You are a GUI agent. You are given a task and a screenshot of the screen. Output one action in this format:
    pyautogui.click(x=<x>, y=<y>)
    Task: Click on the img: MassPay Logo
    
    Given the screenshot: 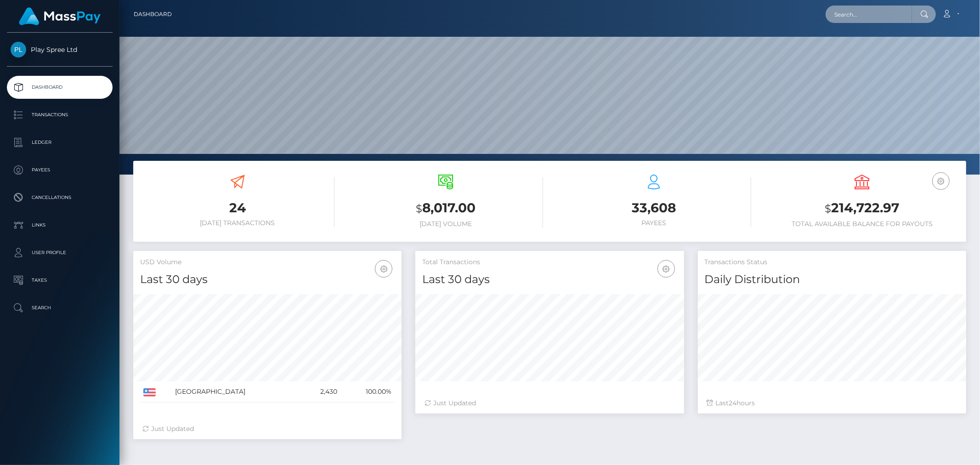 What is the action you would take?
    pyautogui.click(x=59, y=17)
    